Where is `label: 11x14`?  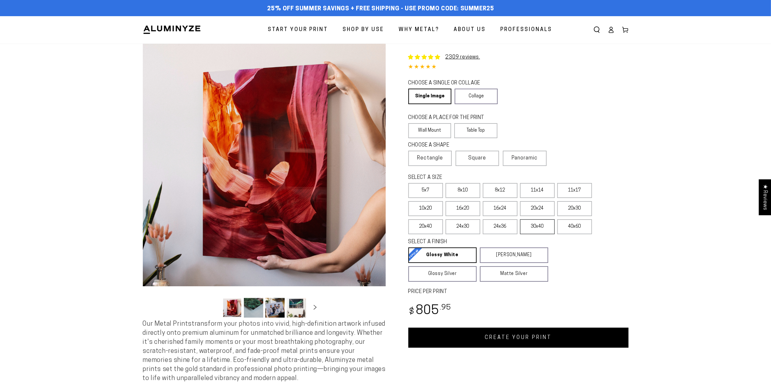
label: 11x14 is located at coordinates (537, 191).